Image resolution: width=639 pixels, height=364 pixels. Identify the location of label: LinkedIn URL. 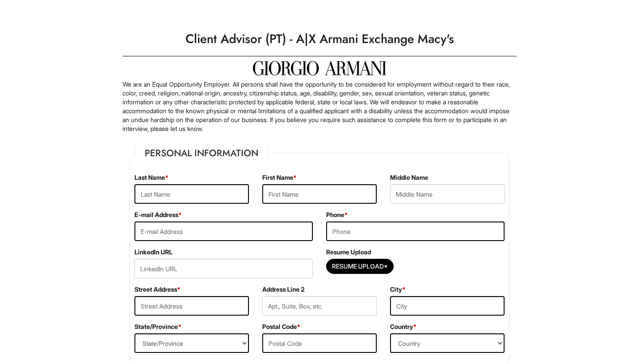
(154, 252).